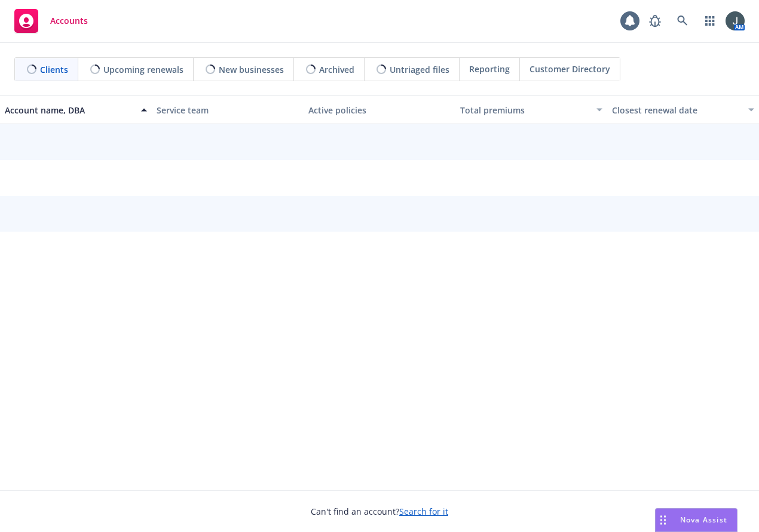 This screenshot has width=759, height=532. Describe the element at coordinates (69, 21) in the screenshot. I see `span: Accounts` at that location.